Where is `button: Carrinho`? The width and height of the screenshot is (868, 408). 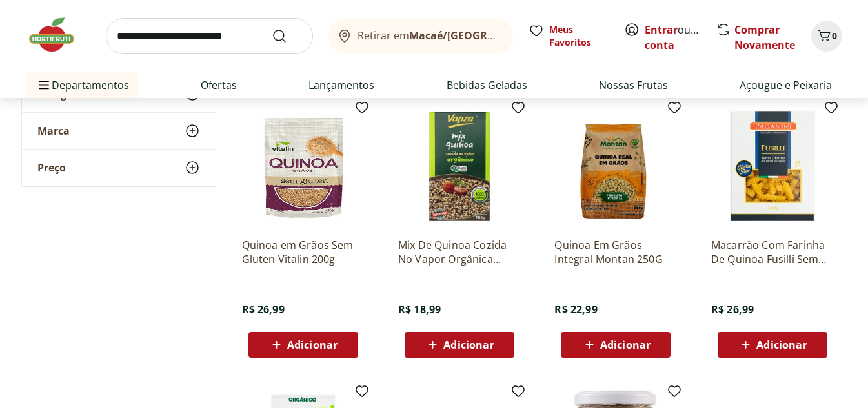 button: Carrinho is located at coordinates (827, 36).